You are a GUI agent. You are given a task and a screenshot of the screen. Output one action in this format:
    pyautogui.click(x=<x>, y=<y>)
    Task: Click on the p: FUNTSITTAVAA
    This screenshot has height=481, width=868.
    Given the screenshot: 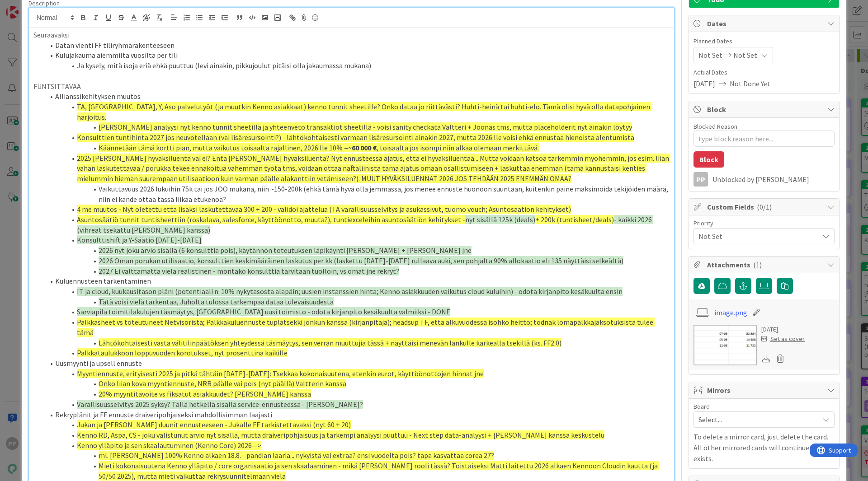 What is the action you would take?
    pyautogui.click(x=351, y=86)
    